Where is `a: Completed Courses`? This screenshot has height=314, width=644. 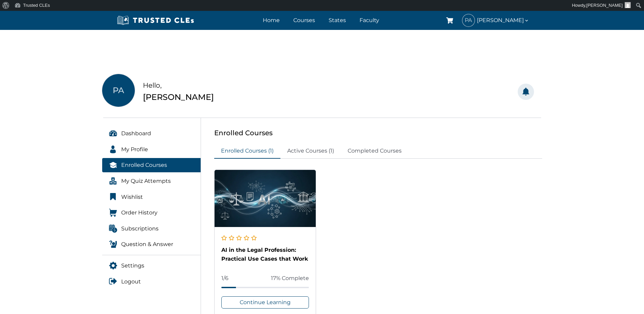 a: Completed Courses is located at coordinates (374, 151).